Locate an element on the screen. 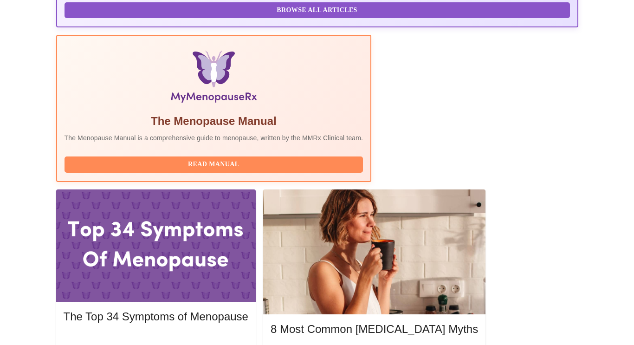 The image size is (634, 345). span: Browse All Articles is located at coordinates (317, 10).